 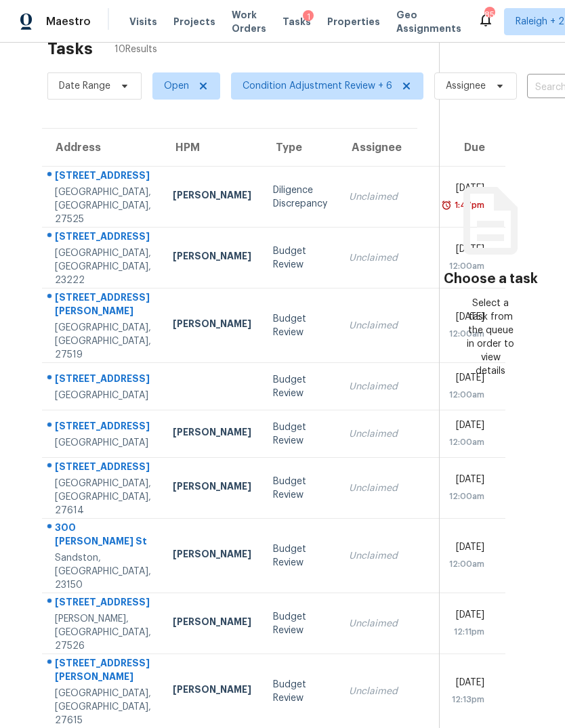 What do you see at coordinates (136, 49) in the screenshot?
I see `span: 10 Results` at bounding box center [136, 49].